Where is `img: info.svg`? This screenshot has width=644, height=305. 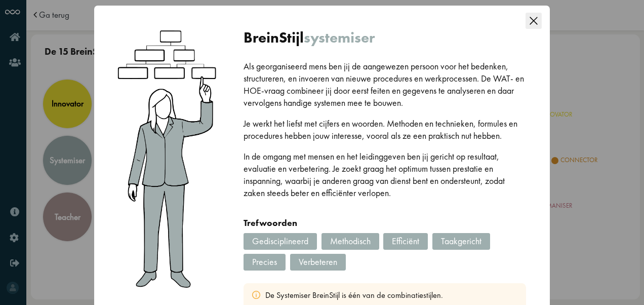
img: info.svg is located at coordinates (257, 294).